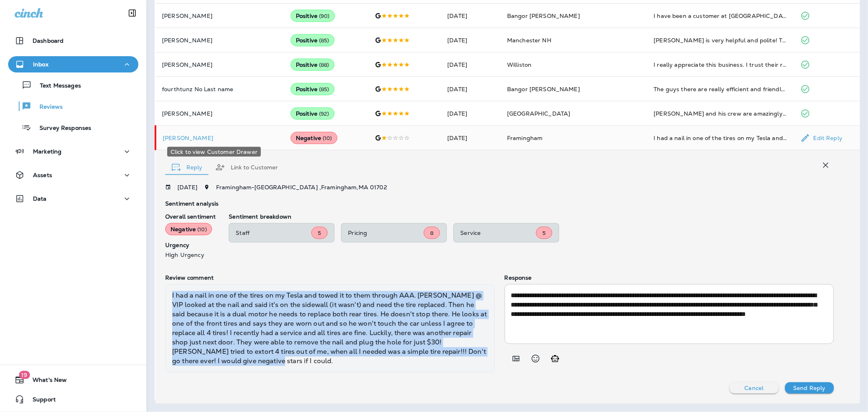 This screenshot has width=868, height=412. Describe the element at coordinates (186, 167) in the screenshot. I see `button: Reply` at that location.